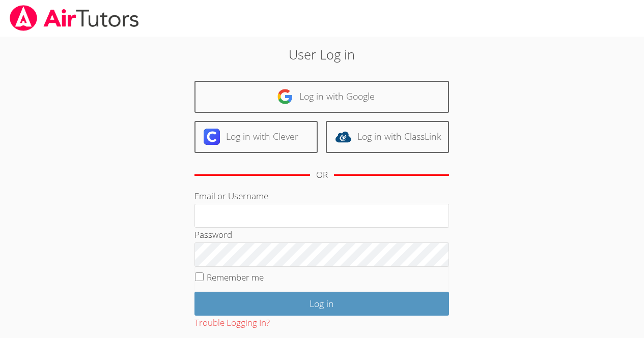  What do you see at coordinates (322, 96) in the screenshot?
I see `a: Log in with Google` at bounding box center [322, 96].